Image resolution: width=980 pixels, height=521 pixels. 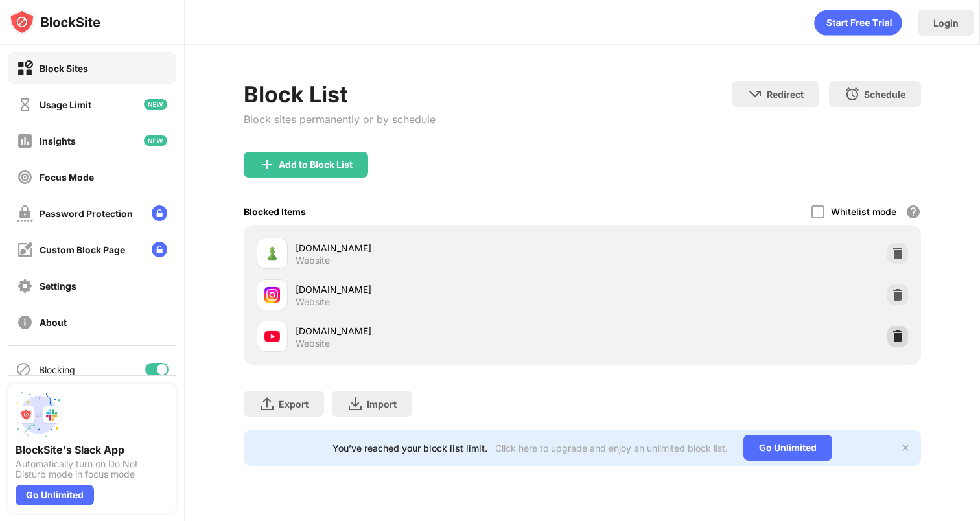 I want to click on div: Import, so click(x=381, y=404).